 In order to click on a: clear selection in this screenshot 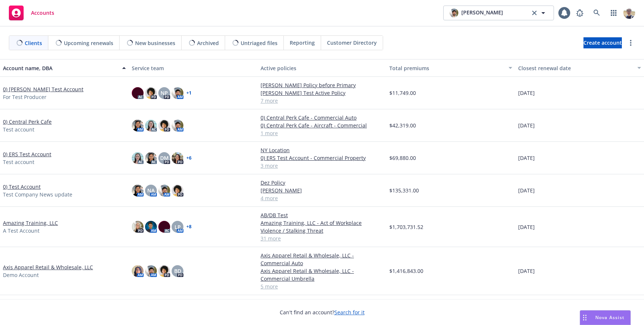, I will do `click(534, 13)`.